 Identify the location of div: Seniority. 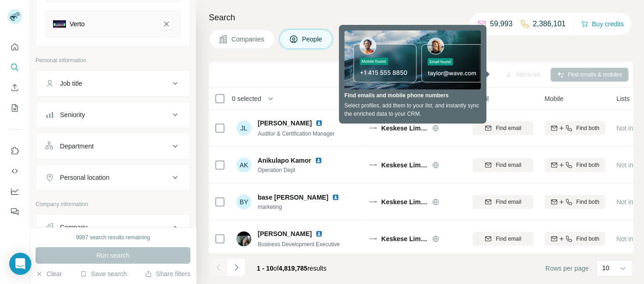
(72, 115).